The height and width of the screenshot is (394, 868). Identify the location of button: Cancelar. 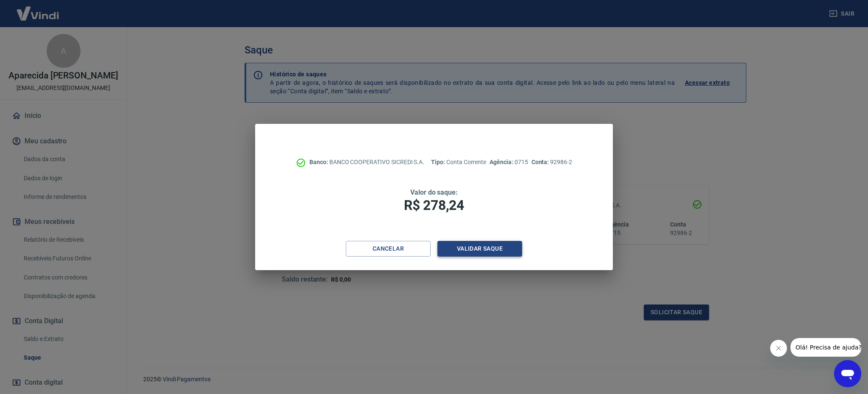
(388, 249).